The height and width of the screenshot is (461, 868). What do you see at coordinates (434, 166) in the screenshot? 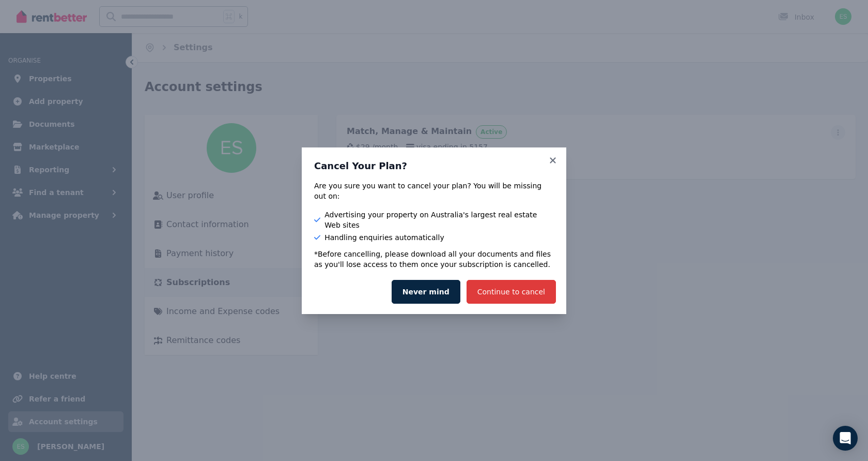
I see `h3: Cancel Your Plan?` at bounding box center [434, 166].